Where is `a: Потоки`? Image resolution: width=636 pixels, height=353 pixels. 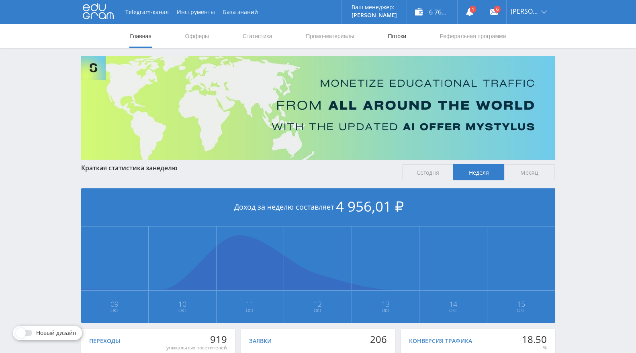
a: Потоки is located at coordinates (397, 36).